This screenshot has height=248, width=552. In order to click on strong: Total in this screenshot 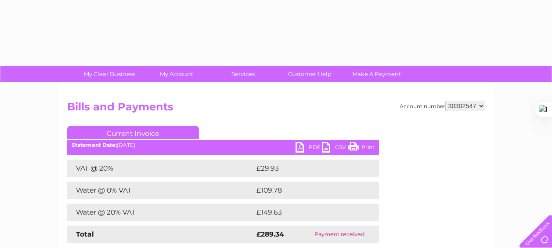, I will do `click(85, 234)`.